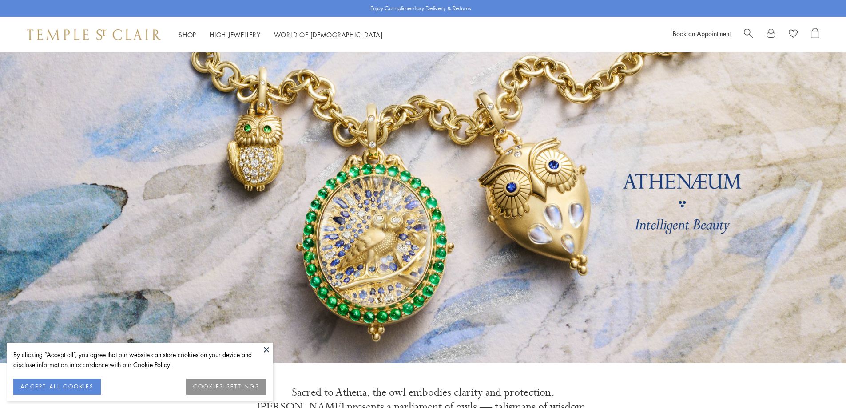  Describe the element at coordinates (187, 35) in the screenshot. I see `a: ShopShop` at that location.